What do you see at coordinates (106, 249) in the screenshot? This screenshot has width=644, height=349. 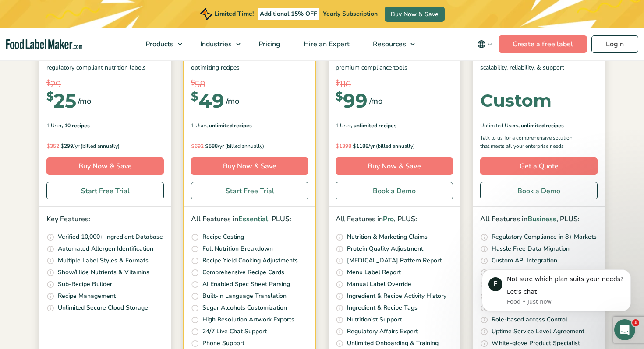 I see `p: Automated Allergen Identification` at bounding box center [106, 249].